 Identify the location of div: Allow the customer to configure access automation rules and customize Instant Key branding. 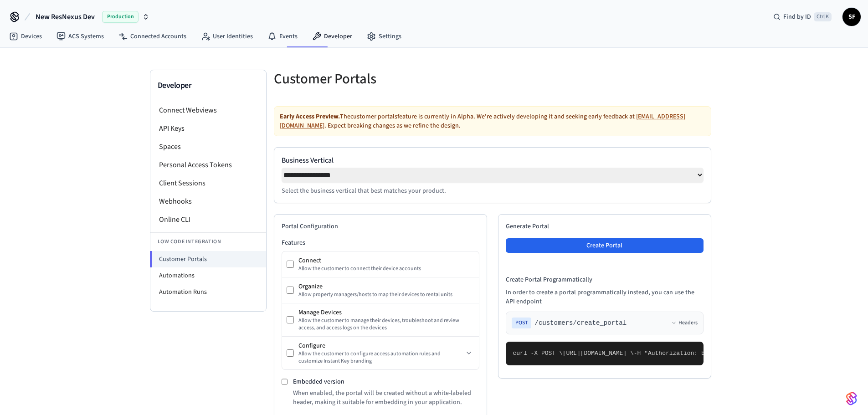
(381, 357).